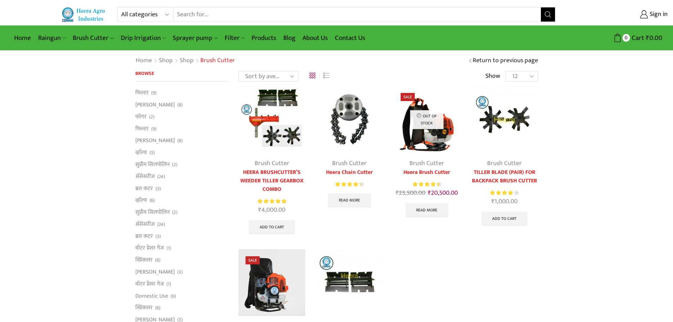 Image resolution: width=673 pixels, height=322 pixels. What do you see at coordinates (504, 119) in the screenshot?
I see `img: Tiller Blade for Backpack Brush Cutter` at bounding box center [504, 119].